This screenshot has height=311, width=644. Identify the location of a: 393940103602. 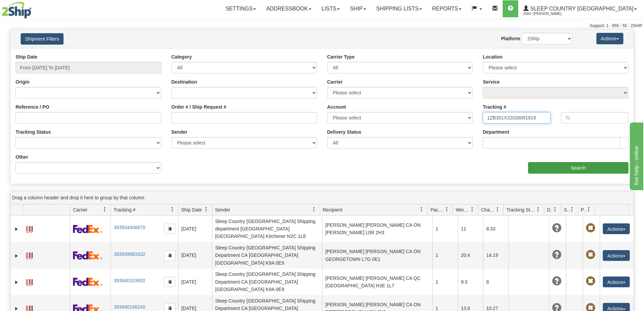
(129, 280).